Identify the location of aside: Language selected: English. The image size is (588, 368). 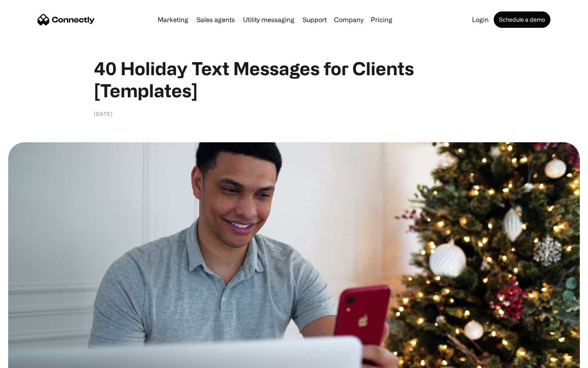
(29, 360).